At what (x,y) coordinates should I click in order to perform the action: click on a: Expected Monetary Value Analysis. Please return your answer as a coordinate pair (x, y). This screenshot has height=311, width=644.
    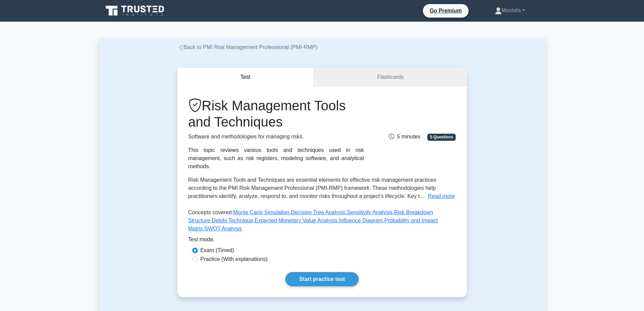
    Looking at the image, I should click on (296, 220).